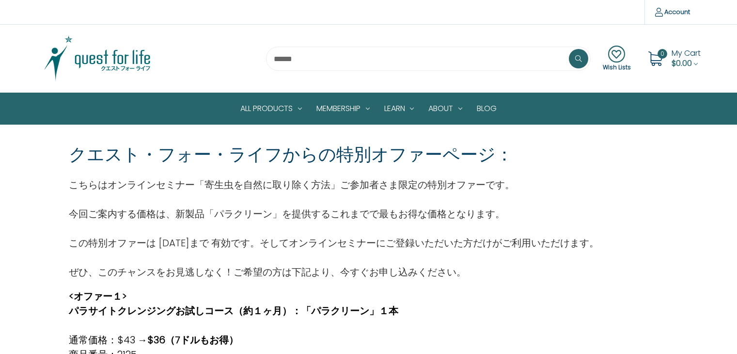 The image size is (737, 354). I want to click on a: All Products, so click(271, 109).